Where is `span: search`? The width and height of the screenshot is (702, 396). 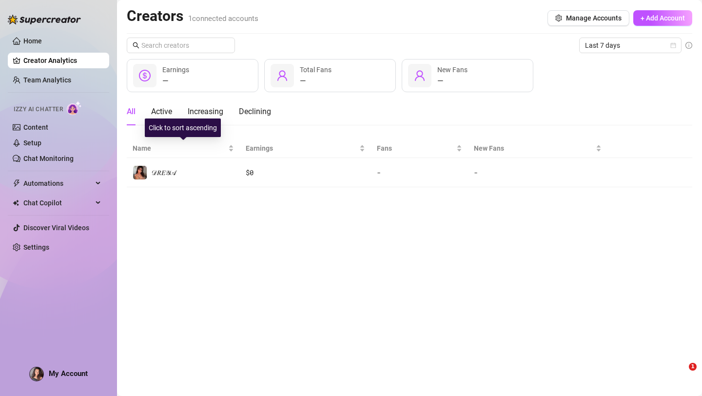
span: search is located at coordinates (136, 45).